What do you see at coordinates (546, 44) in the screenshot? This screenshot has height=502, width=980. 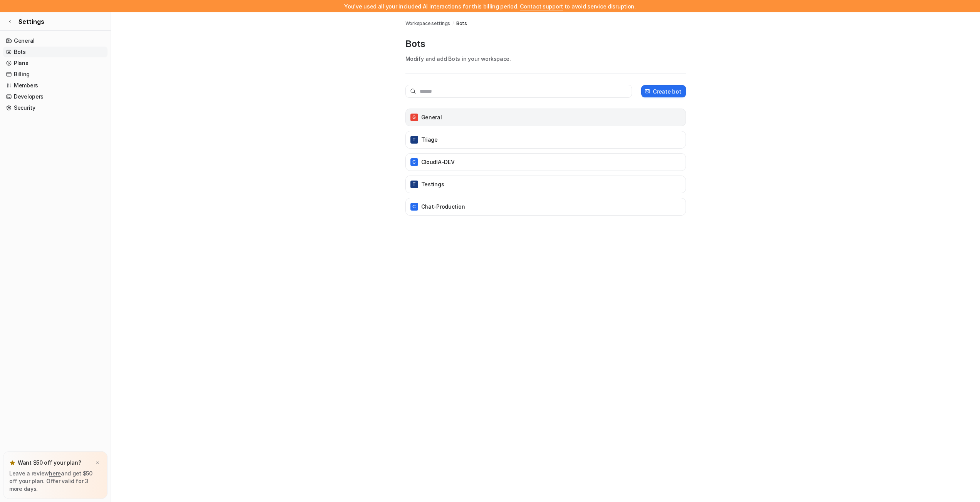 I see `p: Bots` at bounding box center [546, 44].